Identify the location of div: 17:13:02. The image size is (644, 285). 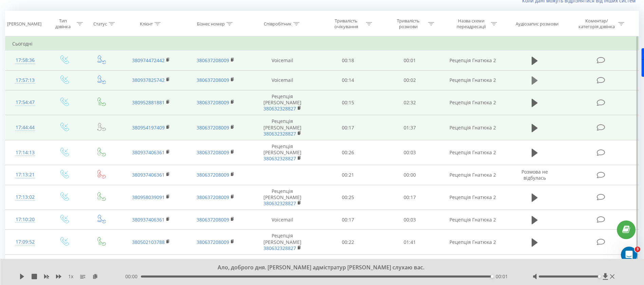
(25, 197).